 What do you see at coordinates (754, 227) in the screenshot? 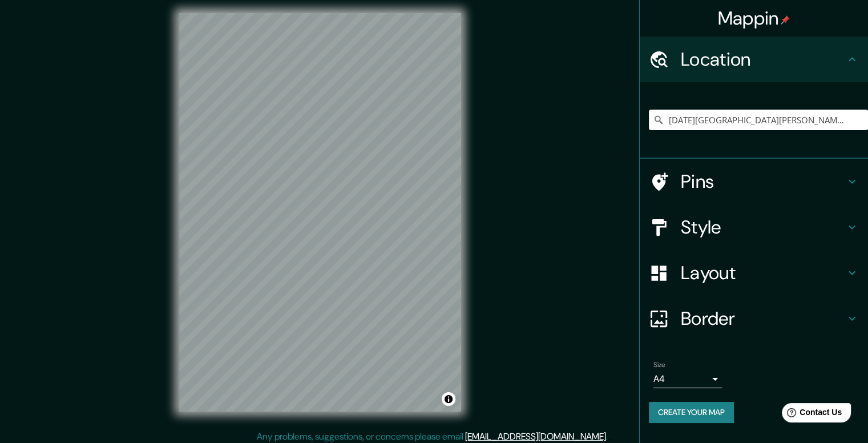
I see `div: Style` at bounding box center [754, 227].